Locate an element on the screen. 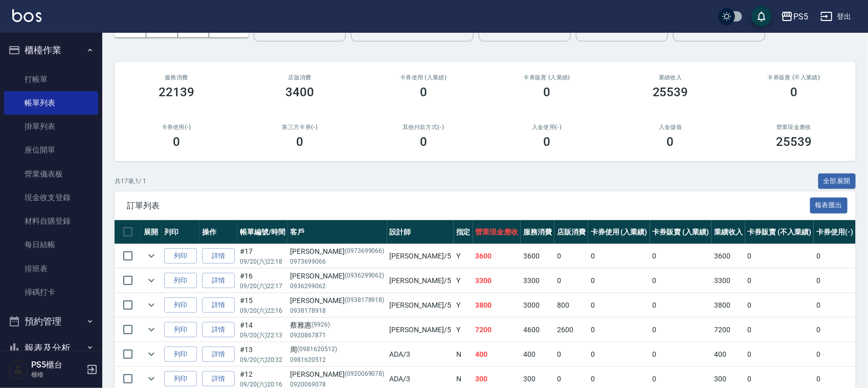 This screenshot has width=868, height=388. td: 2600 is located at coordinates (571, 329).